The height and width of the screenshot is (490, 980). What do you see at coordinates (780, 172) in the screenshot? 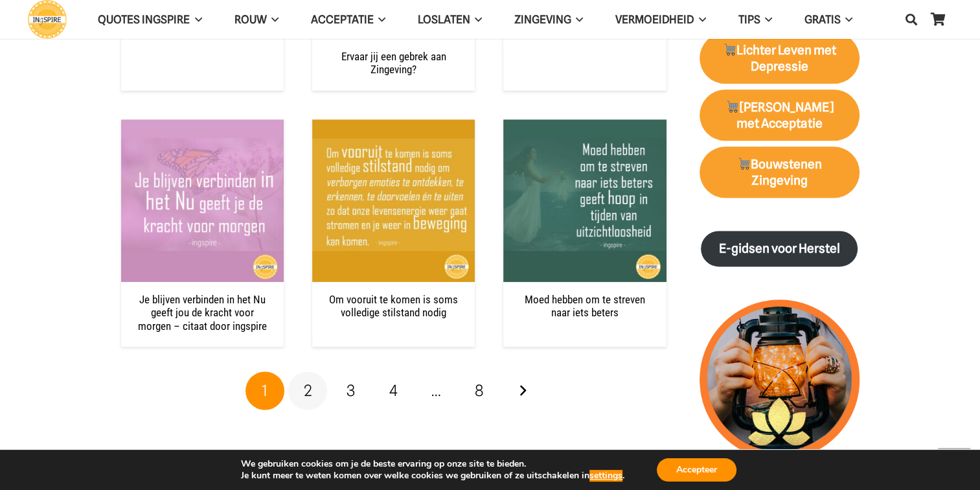
I see `strong: Bouwstenen Zingeving` at bounding box center [780, 172].